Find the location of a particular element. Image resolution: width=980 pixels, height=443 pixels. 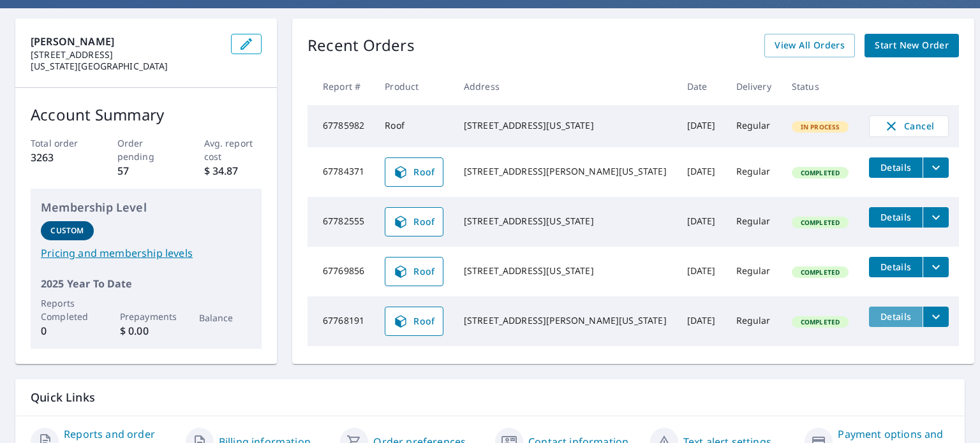

td: 67768191 is located at coordinates (340, 322).